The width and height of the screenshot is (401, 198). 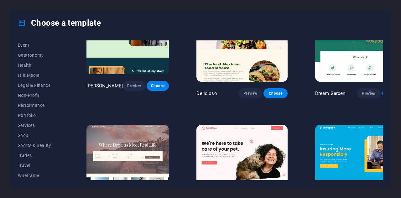 What do you see at coordinates (38, 175) in the screenshot?
I see `button: Wireframe` at bounding box center [38, 175].